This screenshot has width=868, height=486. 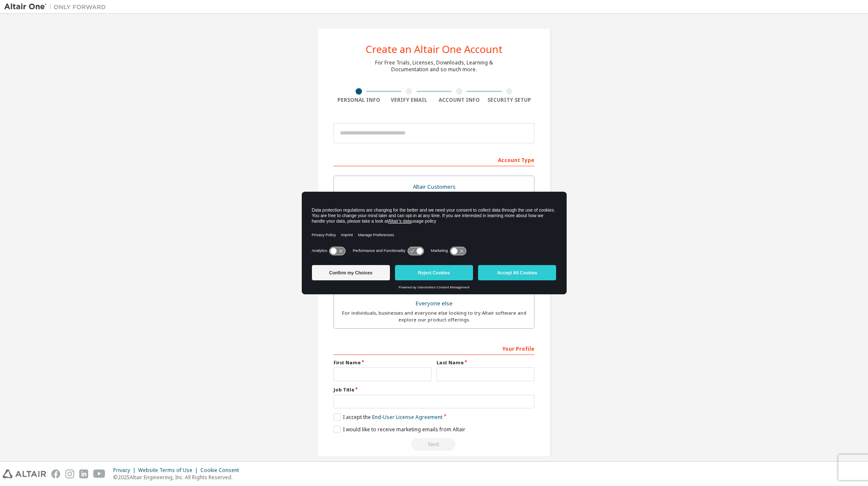 I want to click on div: Read and acccept EULA to continue, so click(x=434, y=444).